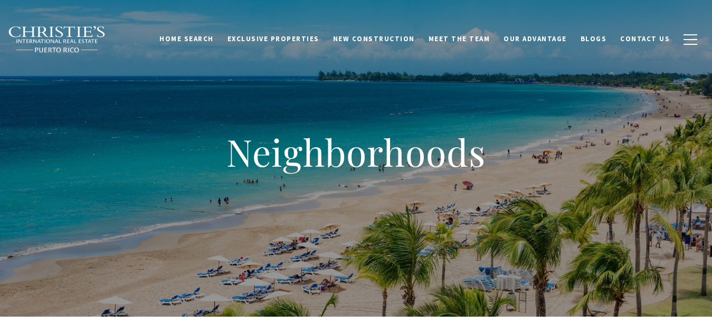  Describe the element at coordinates (57, 40) in the screenshot. I see `img: Christie's International Real Estate black text logo` at that location.